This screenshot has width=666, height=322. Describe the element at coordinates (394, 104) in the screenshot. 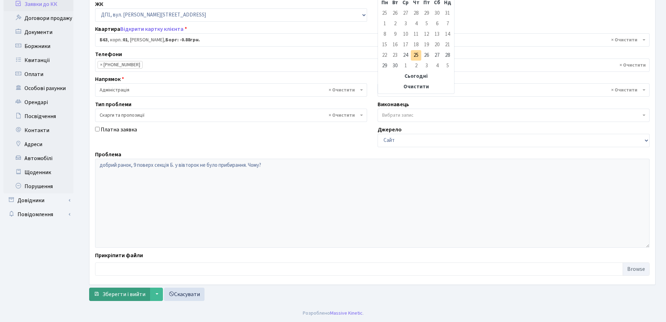

I see `label: Виконавець` at that location.